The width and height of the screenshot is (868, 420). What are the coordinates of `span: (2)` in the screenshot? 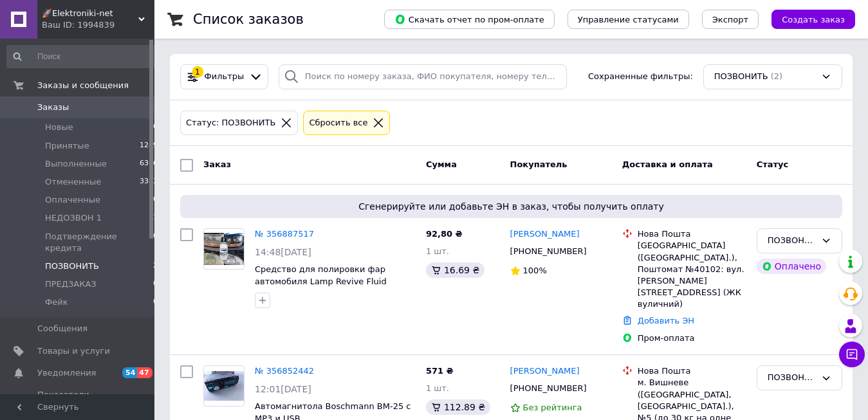 It's located at (777, 76).